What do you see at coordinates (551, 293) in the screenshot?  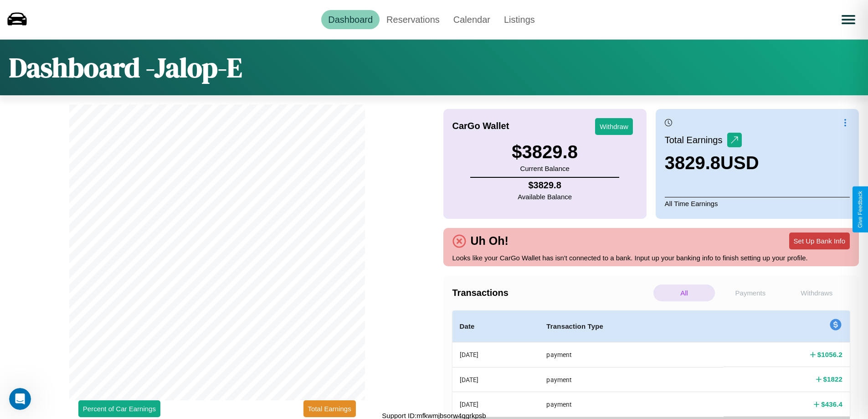 I see `h4: Transactions` at bounding box center [551, 293].